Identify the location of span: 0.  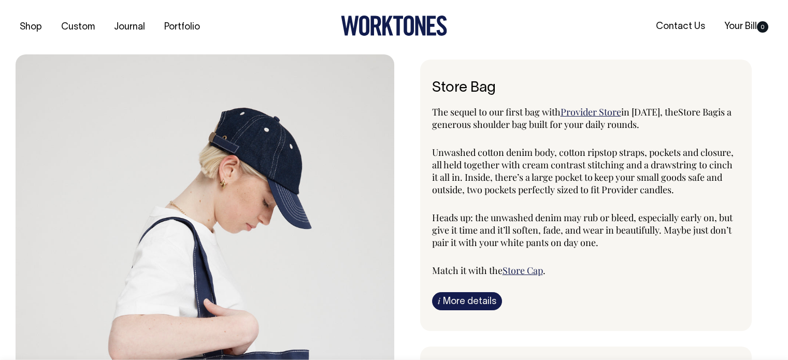
(763, 27).